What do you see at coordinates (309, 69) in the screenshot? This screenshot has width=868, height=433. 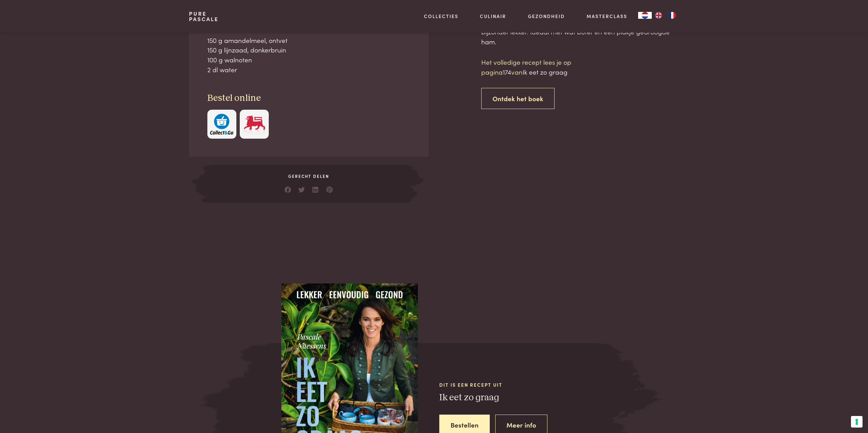 I see `div: 2 dl water` at bounding box center [309, 69].